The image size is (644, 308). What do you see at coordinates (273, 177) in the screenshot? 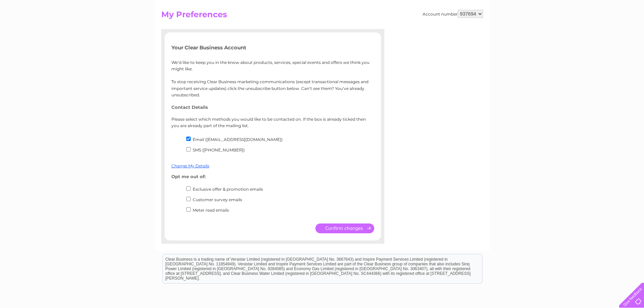
I see `h4: Opt me out of:` at bounding box center [273, 177].